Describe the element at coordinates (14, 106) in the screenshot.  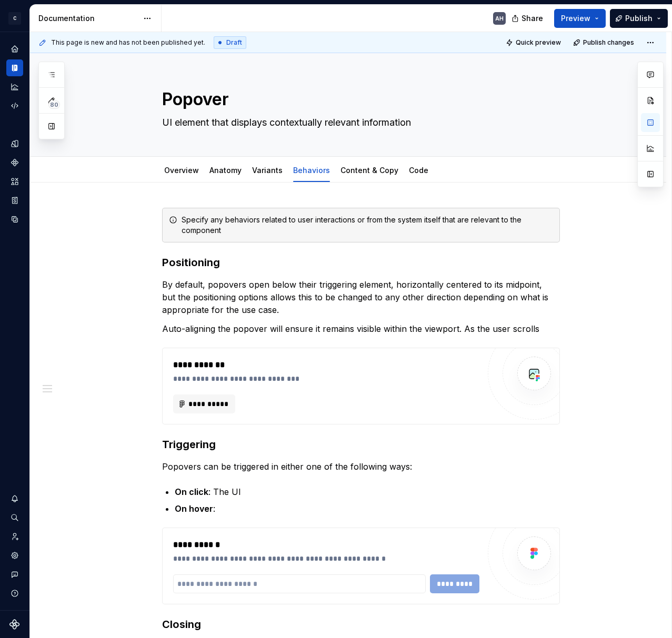
I see `div: Code automation` at that location.